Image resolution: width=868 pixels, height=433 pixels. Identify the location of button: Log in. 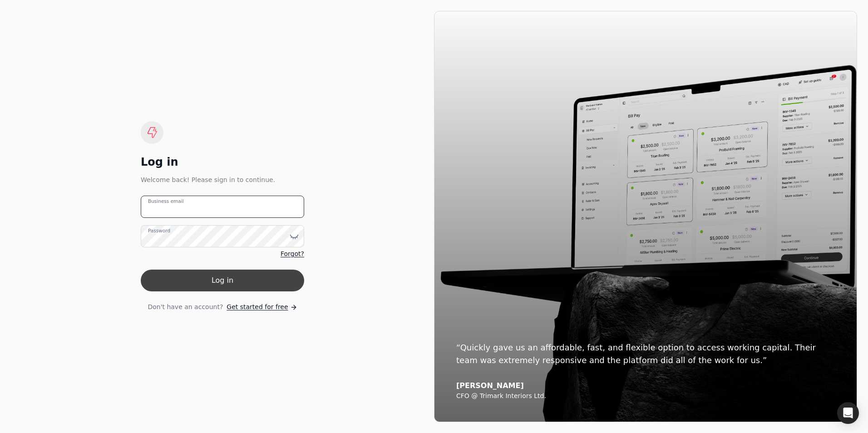
(222, 281).